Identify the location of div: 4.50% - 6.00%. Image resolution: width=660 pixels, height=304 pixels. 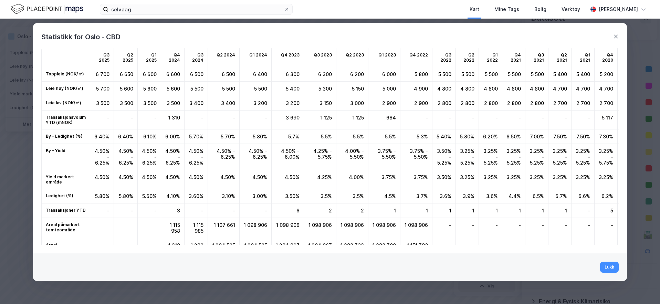
(288, 157).